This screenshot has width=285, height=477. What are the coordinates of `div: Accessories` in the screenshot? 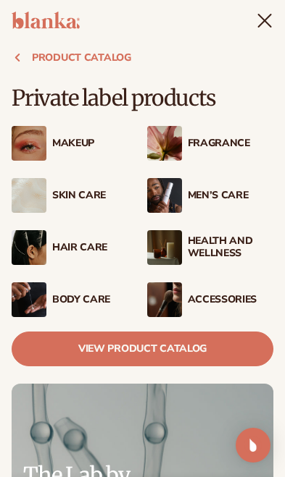 It's located at (230, 300).